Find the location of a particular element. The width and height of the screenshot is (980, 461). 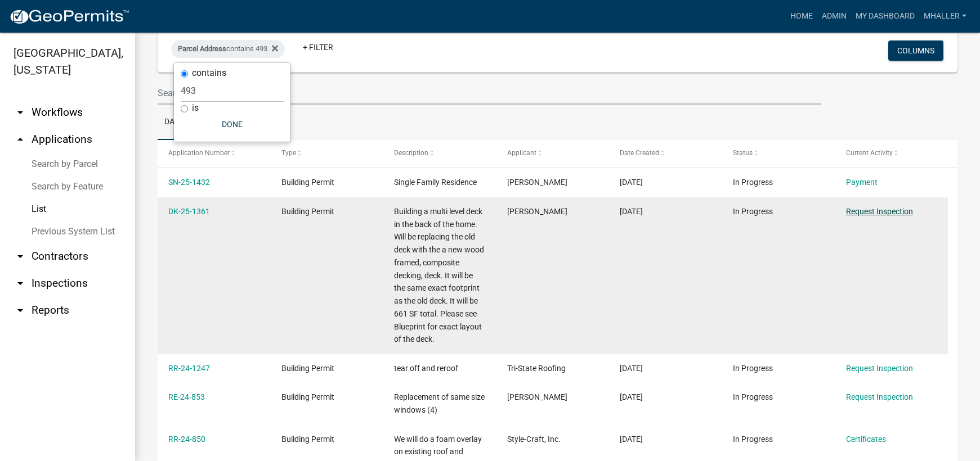

button: Done is located at coordinates (232, 124).